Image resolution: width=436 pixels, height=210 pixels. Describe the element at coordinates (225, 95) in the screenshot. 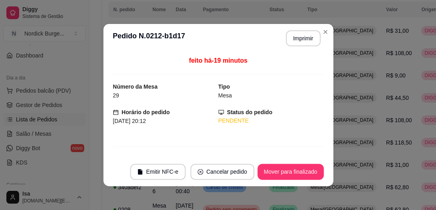

I see `span: Mesa` at that location.